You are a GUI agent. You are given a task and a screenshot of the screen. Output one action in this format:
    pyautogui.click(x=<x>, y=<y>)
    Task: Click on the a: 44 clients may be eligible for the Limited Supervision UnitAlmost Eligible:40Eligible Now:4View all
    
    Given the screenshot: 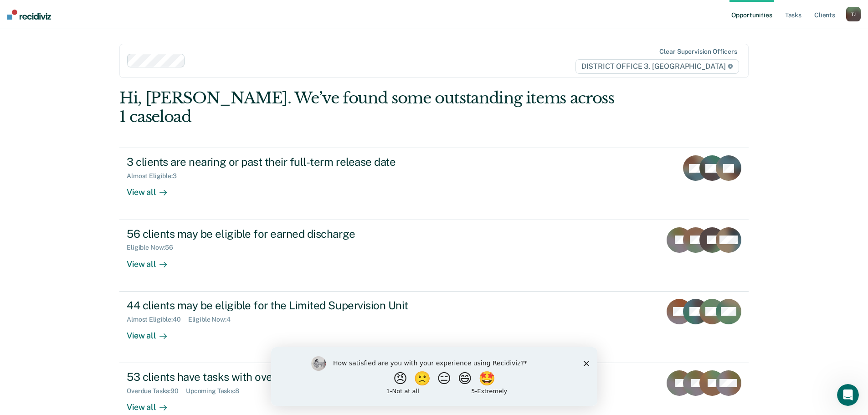 What is the action you would take?
    pyautogui.click(x=433, y=327)
    